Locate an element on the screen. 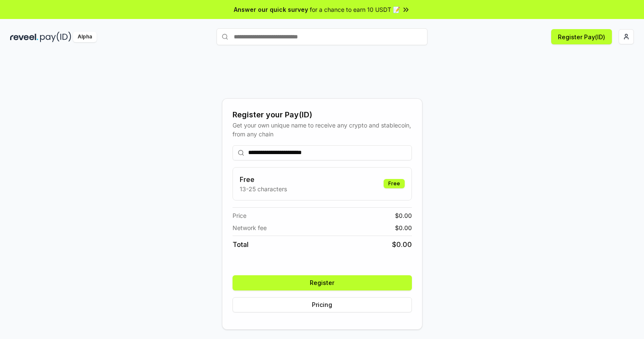  span: Total is located at coordinates (241, 244).